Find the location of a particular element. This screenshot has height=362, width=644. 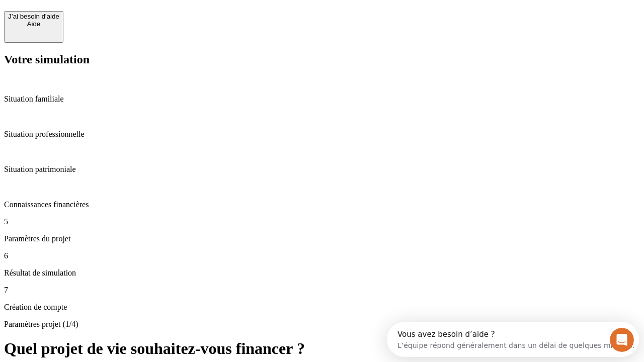

div: Aide is located at coordinates (34, 23).